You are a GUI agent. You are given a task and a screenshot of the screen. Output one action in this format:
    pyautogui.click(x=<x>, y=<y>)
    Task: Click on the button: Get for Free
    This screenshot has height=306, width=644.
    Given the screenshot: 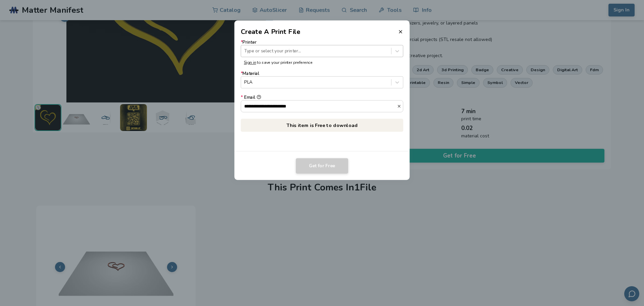 What is the action you would take?
    pyautogui.click(x=322, y=166)
    